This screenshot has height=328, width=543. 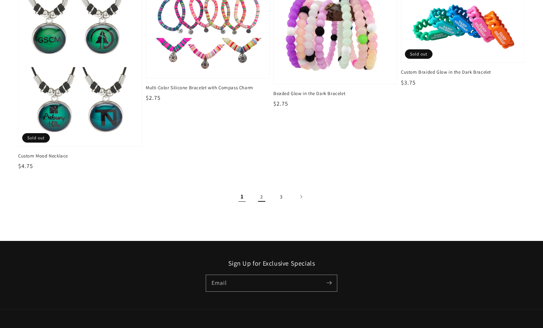 What do you see at coordinates (242, 197) in the screenshot?
I see `span: Page 1` at bounding box center [242, 197].